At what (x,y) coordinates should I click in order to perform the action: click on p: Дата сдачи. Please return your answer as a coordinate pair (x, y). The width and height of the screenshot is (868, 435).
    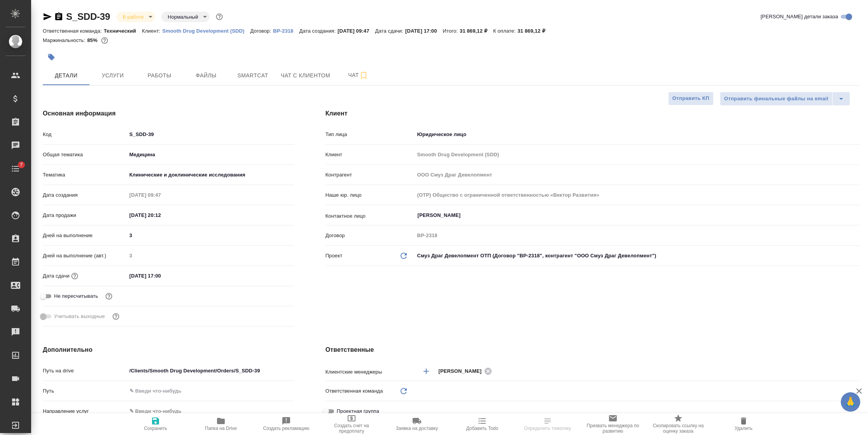
    Looking at the image, I should click on (56, 276).